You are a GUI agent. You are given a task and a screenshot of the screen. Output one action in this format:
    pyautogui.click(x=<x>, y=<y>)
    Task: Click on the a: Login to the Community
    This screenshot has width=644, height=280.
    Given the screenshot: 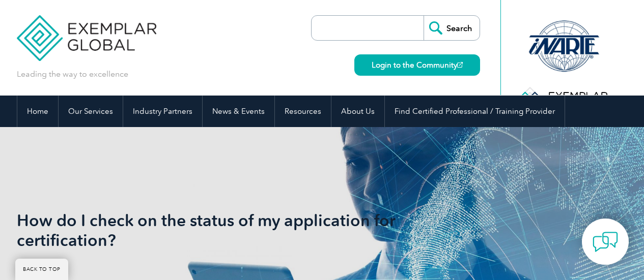 What is the action you would take?
    pyautogui.click(x=417, y=65)
    